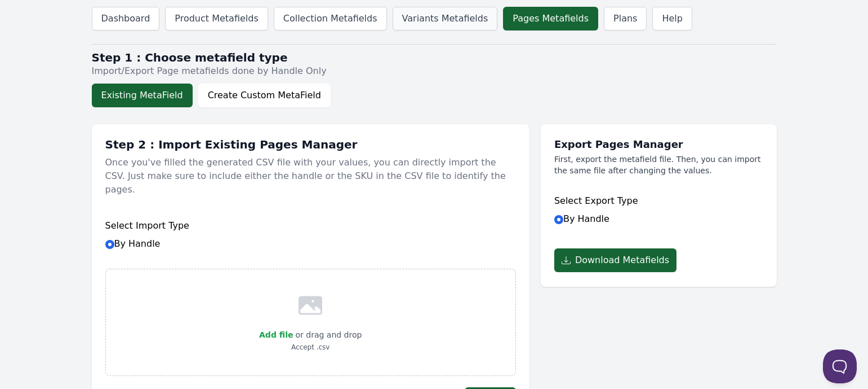 The width and height of the screenshot is (868, 389). I want to click on button: Existing MetaField, so click(142, 95).